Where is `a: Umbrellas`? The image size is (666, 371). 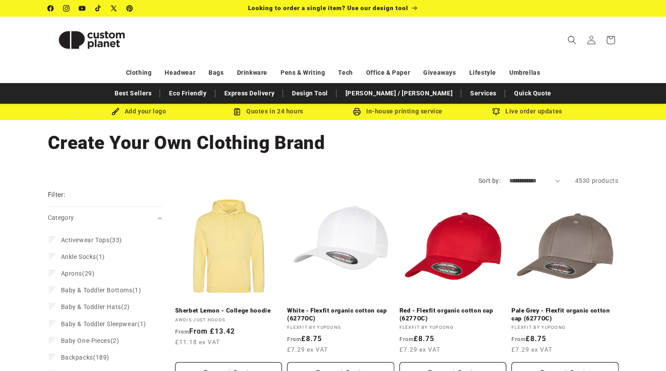 a: Umbrellas is located at coordinates (525, 72).